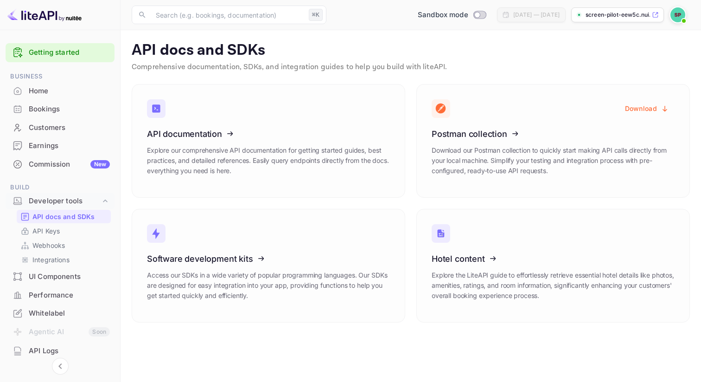  I want to click on p: Explore our comprehensive API documentation for getting started guides, best practices, and detai..., so click(268, 160).